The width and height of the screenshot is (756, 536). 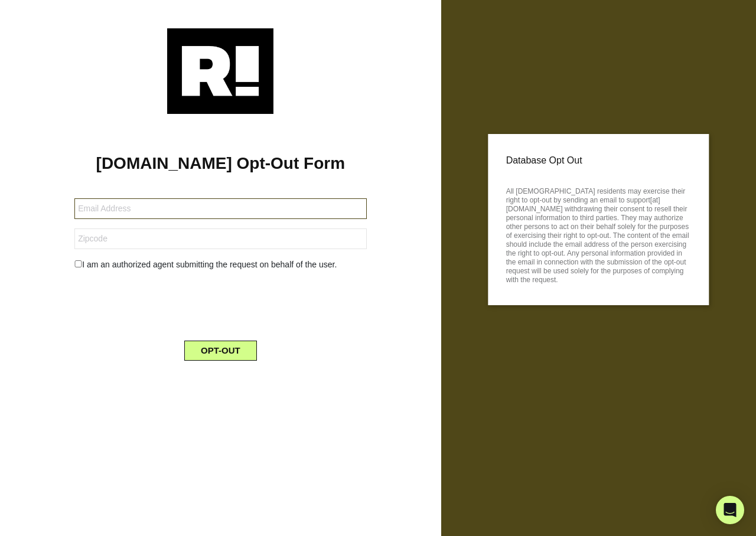 What do you see at coordinates (220, 239) in the screenshot?
I see `input: Zipcode` at bounding box center [220, 239].